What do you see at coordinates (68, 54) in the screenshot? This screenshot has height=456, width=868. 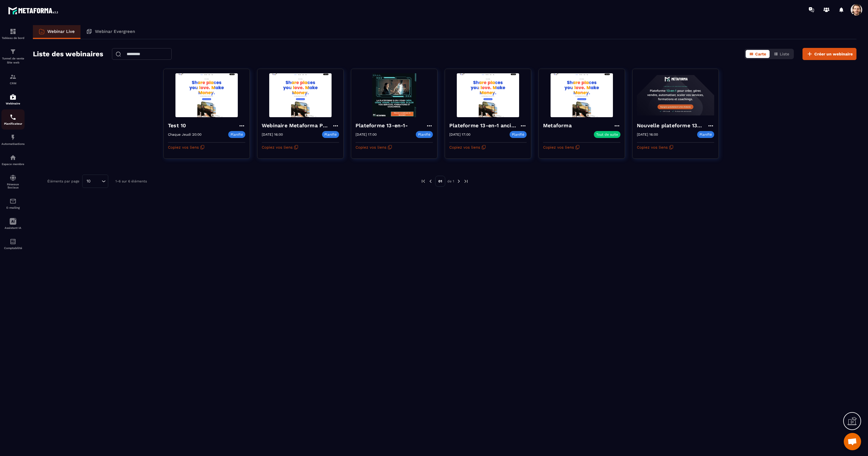 I see `h2: Liste des webinaires` at bounding box center [68, 54].